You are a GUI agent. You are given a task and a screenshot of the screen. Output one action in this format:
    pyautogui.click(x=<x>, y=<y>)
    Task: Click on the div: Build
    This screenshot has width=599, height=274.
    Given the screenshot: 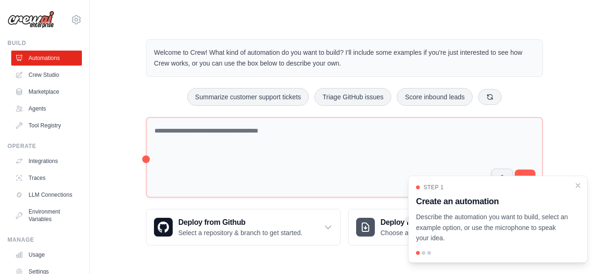 What is the action you would take?
    pyautogui.click(x=44, y=43)
    